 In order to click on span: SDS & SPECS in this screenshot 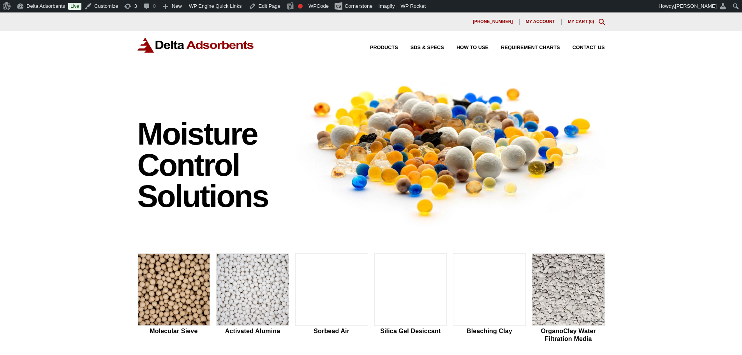, I will do `click(427, 48)`.